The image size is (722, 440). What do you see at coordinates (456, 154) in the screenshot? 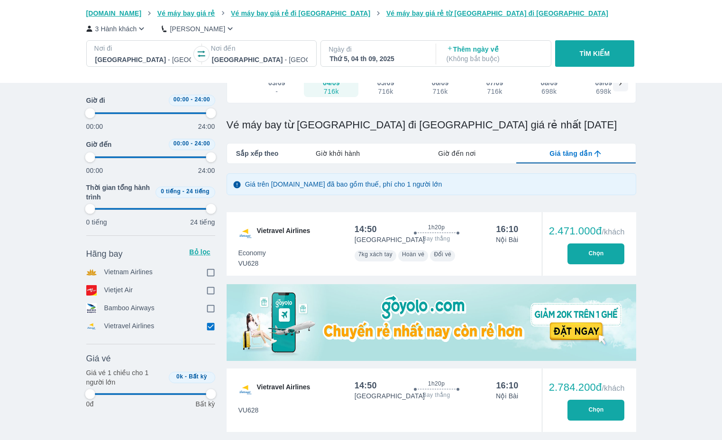
I see `span: Giờ đến nơi` at bounding box center [456, 154].